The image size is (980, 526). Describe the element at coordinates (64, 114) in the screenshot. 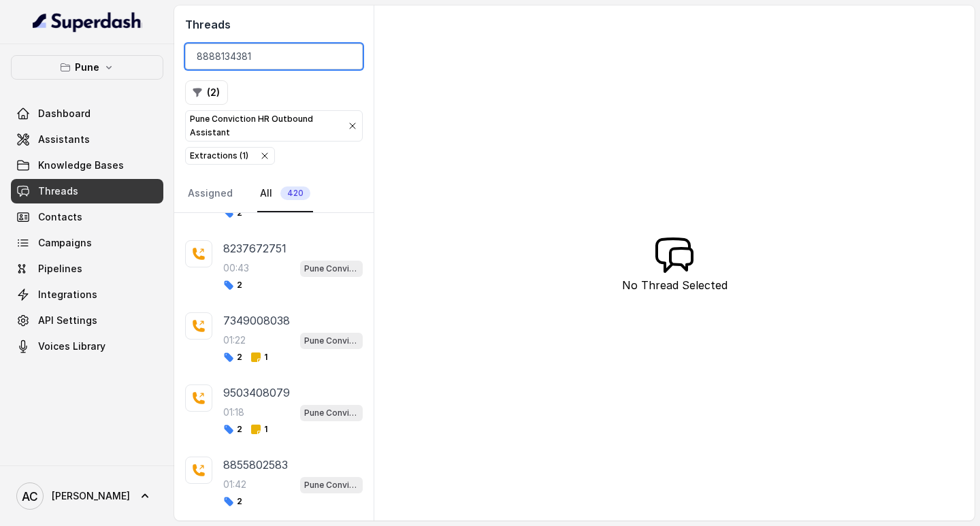

I see `span: Dashboard` at that location.